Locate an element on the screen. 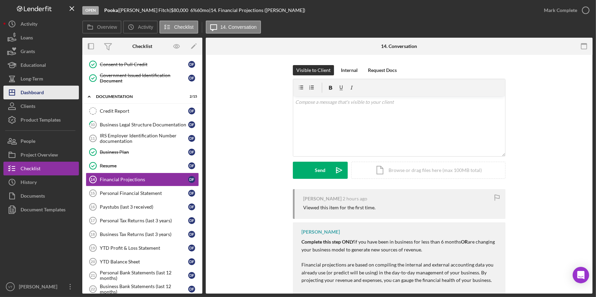 This screenshot has height=297, width=596. div: Dashboard is located at coordinates (32, 93).